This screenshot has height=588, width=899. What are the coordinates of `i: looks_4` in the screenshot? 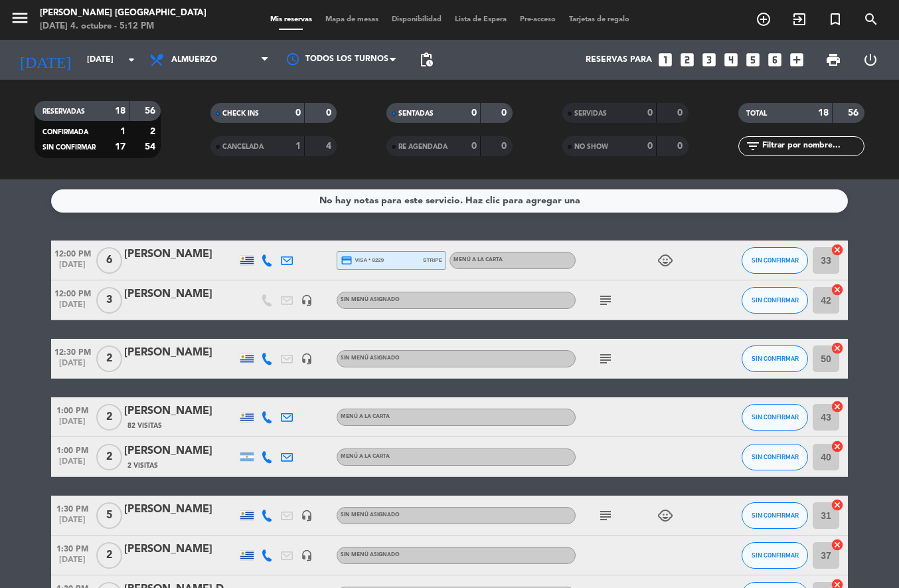 It's located at (731, 59).